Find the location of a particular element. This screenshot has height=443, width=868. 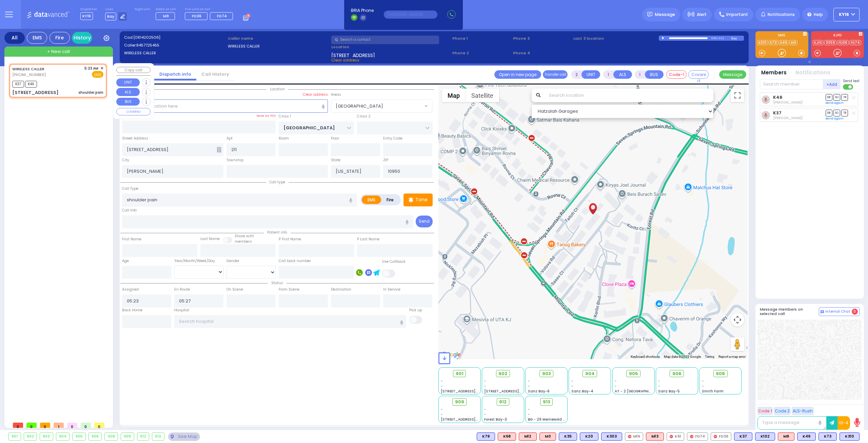

label: Caller: is located at coordinates (175, 45).